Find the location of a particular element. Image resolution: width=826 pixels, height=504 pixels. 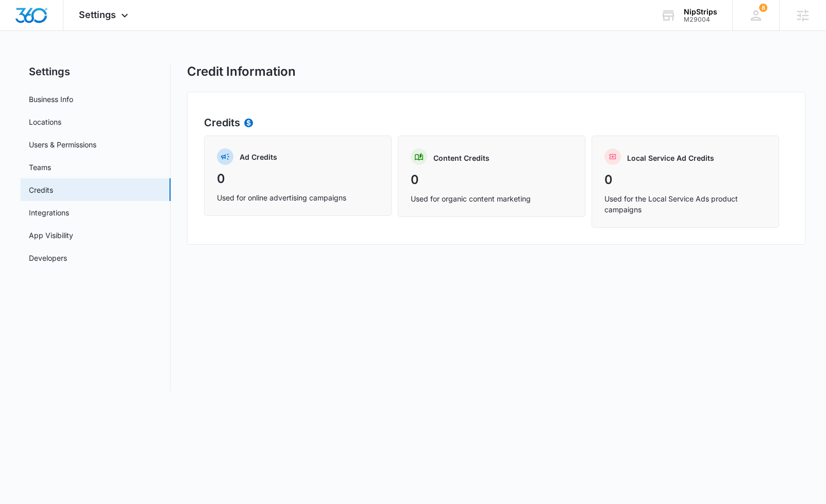

h2: Settings is located at coordinates (95, 71).